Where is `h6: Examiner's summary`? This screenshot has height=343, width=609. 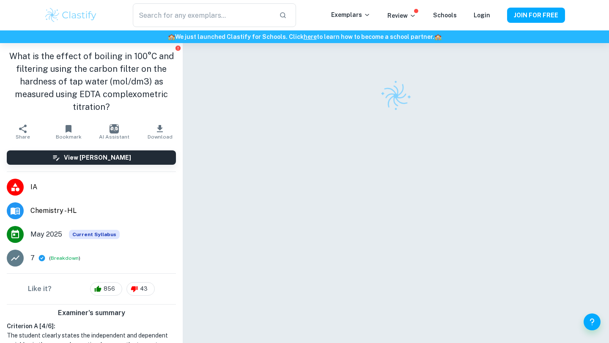 h6: Examiner's summary is located at coordinates (91, 313).